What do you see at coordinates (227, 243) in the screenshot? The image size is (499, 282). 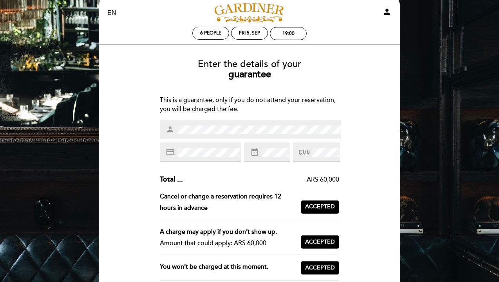 I see `div: Amount that could apply: ARS 60,000` at bounding box center [227, 243].